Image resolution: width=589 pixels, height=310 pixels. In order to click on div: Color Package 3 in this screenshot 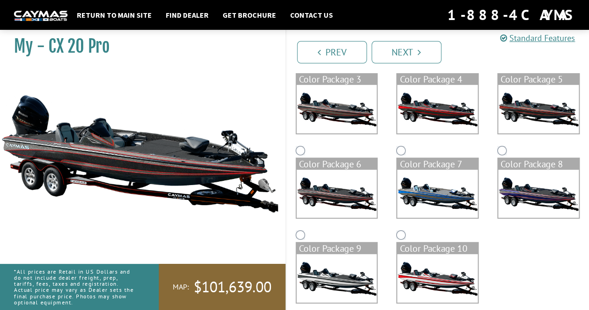, I will do `click(337, 79)`.